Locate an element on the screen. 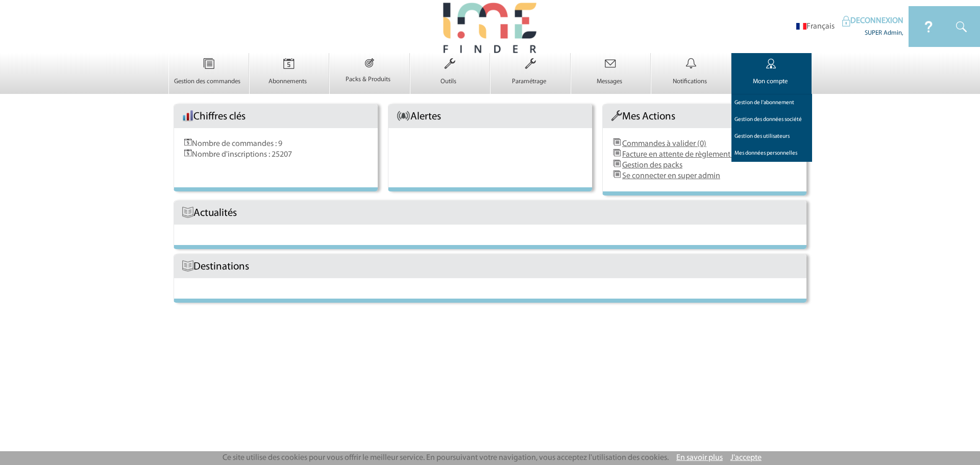  p: Mon compte is located at coordinates (770, 82).